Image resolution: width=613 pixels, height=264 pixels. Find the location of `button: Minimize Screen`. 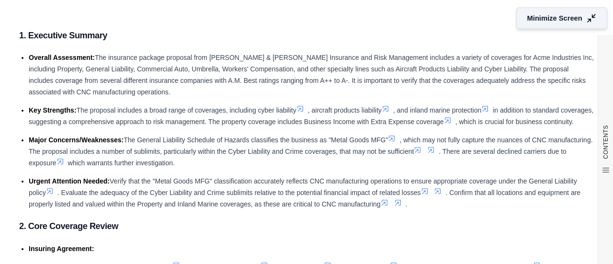

button: Minimize Screen is located at coordinates (562, 18).